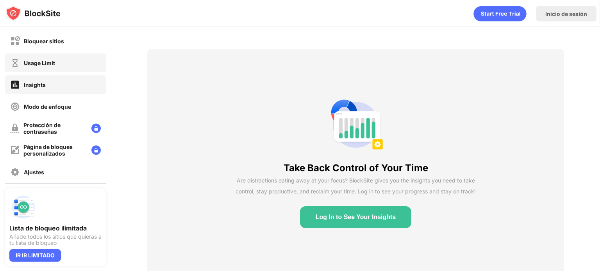 The image size is (600, 271). Describe the element at coordinates (355, 186) in the screenshot. I see `div: Are distractions eating away at your focus? BlockSite gives you the insights you need to take con...` at that location.